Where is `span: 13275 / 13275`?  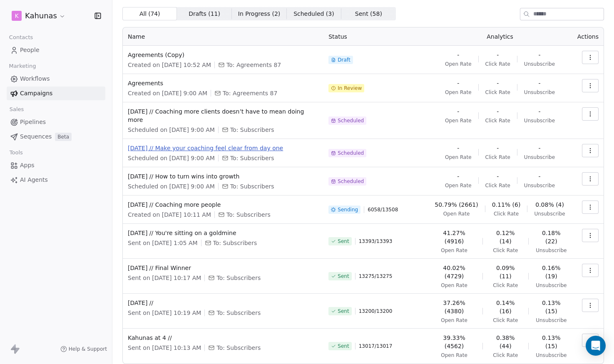
span: 13275 / 13275 is located at coordinates (375, 277).